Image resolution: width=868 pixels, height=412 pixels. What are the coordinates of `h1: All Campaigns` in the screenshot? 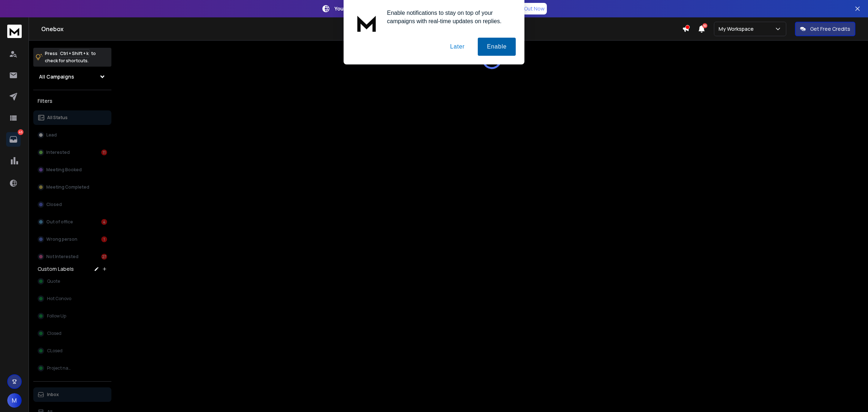 It's located at (57, 77).